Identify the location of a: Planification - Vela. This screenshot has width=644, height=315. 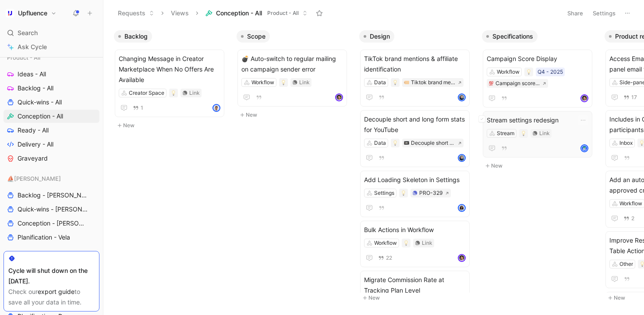
(51, 237).